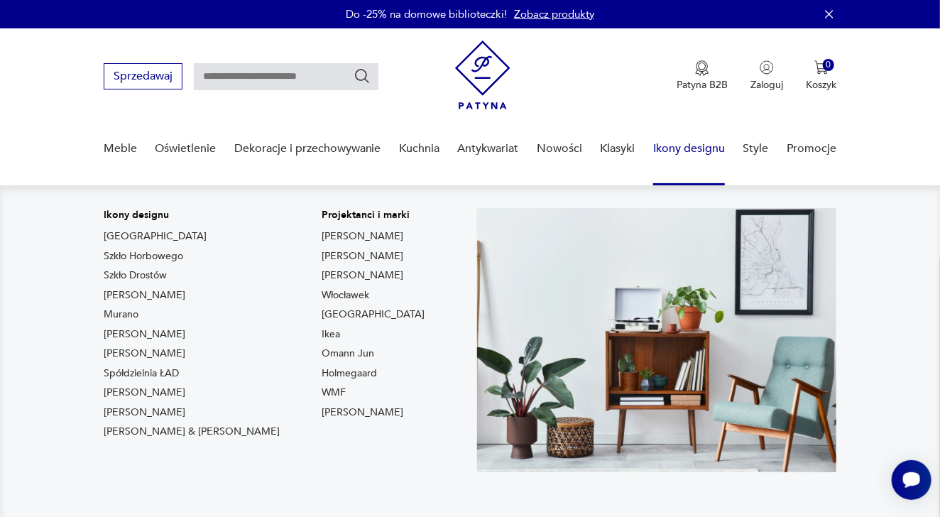  I want to click on a: Dekoracje i przechowywanie, so click(307, 148).